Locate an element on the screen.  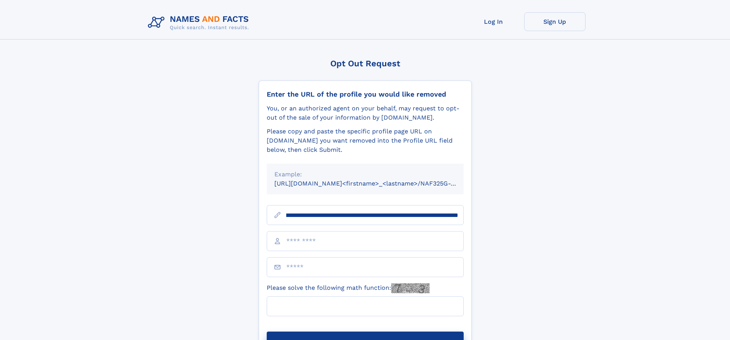
div: Enter the URL of the profile you would like removed is located at coordinates (365, 94).